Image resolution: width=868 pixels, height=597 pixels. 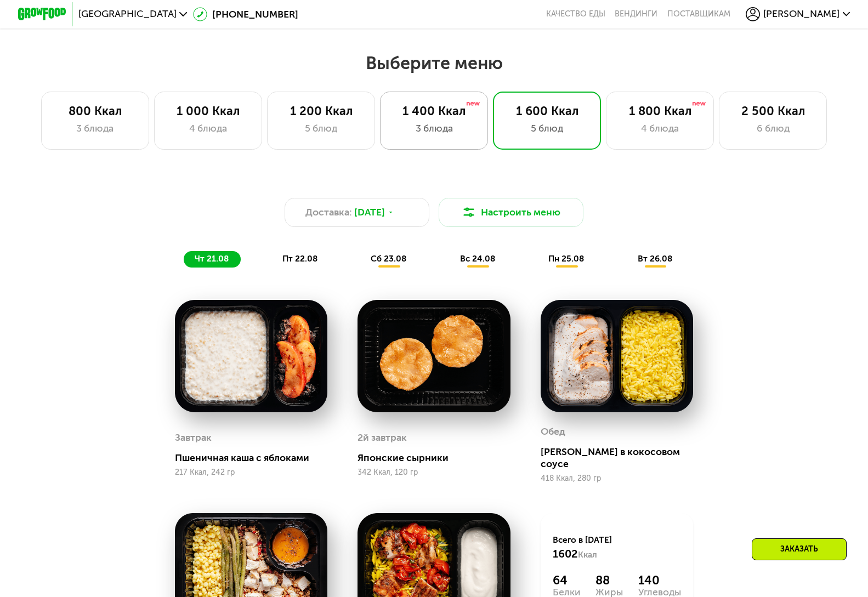 I want to click on a: Качество еды, so click(x=575, y=14).